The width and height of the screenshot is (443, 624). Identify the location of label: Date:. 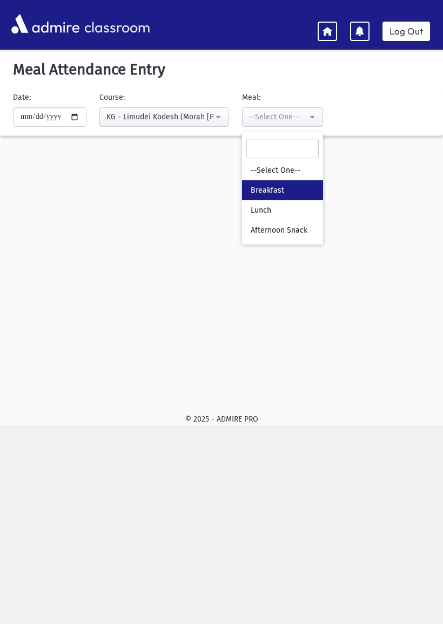
(22, 97).